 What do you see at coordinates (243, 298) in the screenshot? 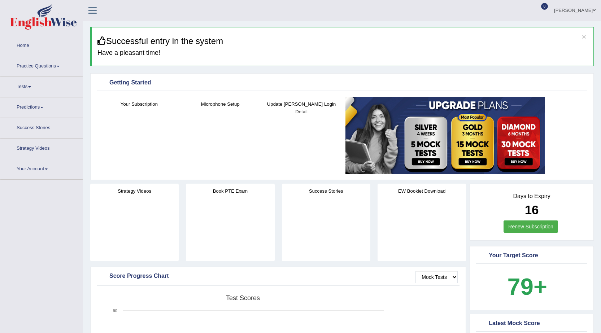
I see `tspan: Test scores` at bounding box center [243, 298].